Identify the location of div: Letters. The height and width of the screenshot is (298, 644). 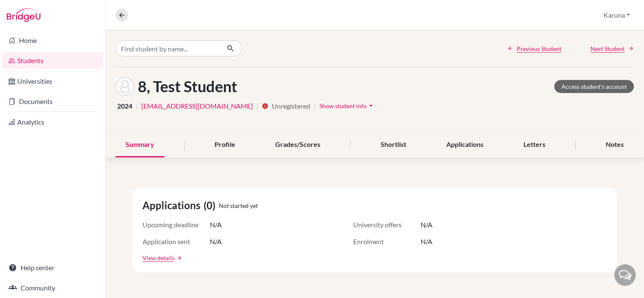
(534, 145).